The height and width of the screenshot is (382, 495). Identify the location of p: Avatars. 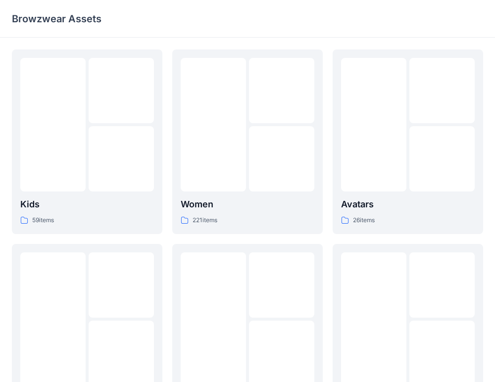
(408, 205).